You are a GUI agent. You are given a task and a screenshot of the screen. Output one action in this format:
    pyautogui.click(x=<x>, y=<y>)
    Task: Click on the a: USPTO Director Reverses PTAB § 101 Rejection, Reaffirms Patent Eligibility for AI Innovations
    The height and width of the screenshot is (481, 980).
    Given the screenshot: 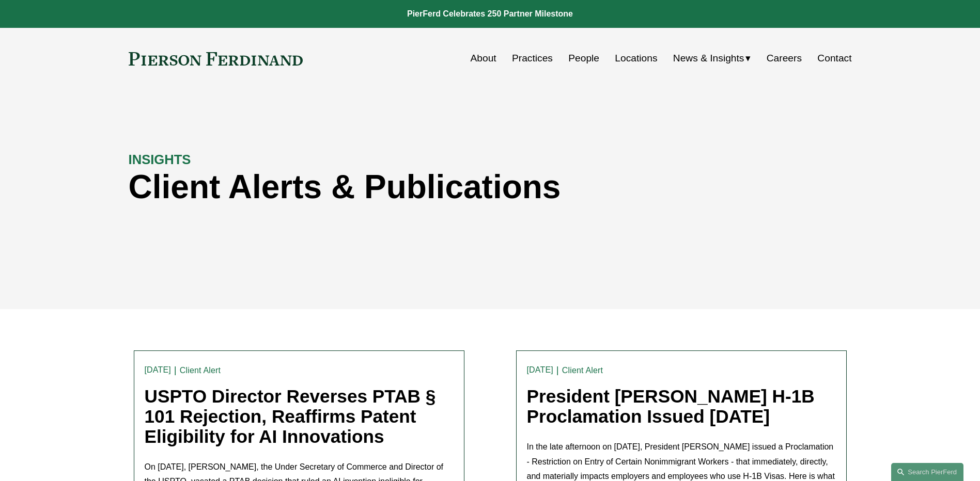 What is the action you would take?
    pyautogui.click(x=290, y=416)
    